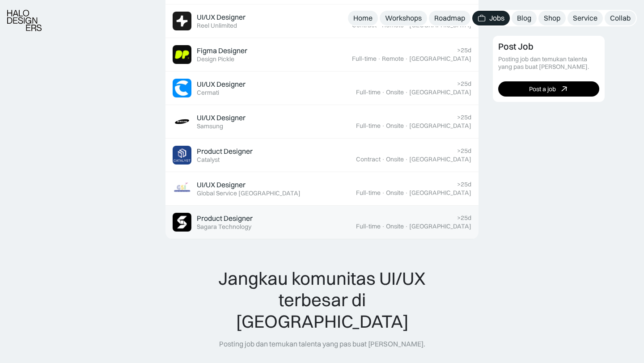 The height and width of the screenshot is (363, 644). Describe the element at coordinates (362, 18) in the screenshot. I see `div: Home` at that location.